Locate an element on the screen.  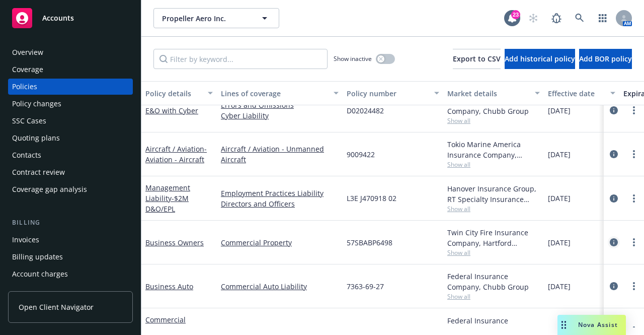
a: Switch app is located at coordinates (603, 18).